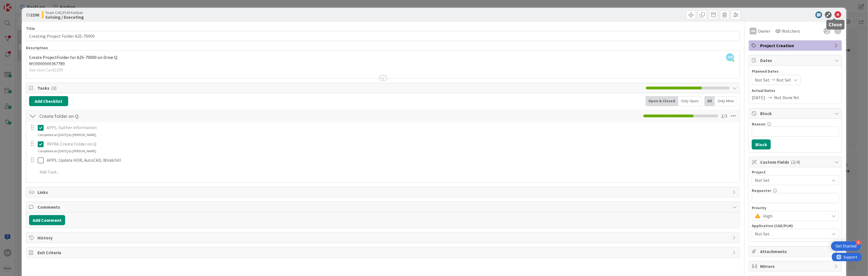 This screenshot has height=276, width=868. I want to click on span: ( 3 ), so click(54, 88).